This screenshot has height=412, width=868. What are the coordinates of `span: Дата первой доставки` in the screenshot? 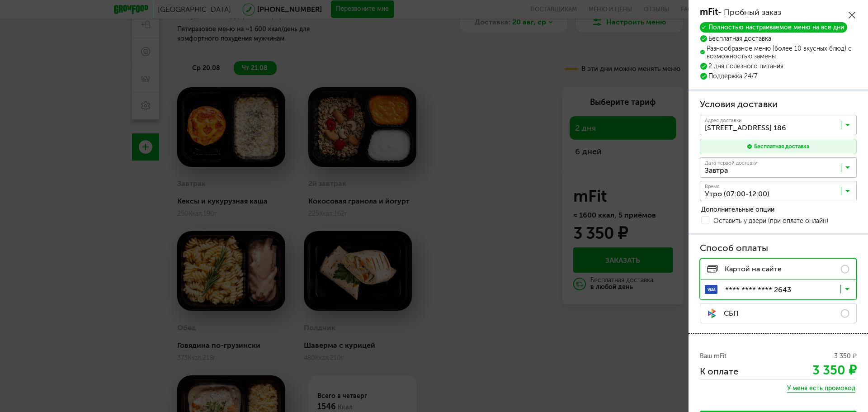 It's located at (731, 163).